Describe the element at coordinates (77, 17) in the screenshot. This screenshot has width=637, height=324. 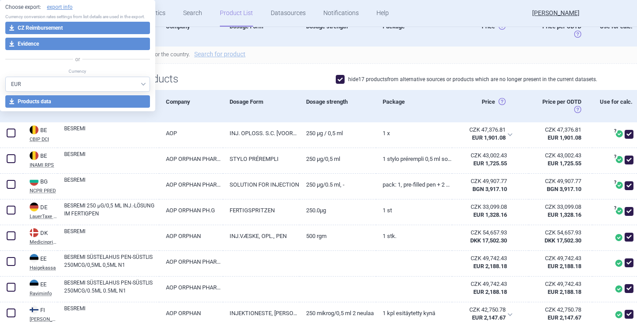
I see `p: Currency conversion rates settings from list details are used in the export.` at that location.